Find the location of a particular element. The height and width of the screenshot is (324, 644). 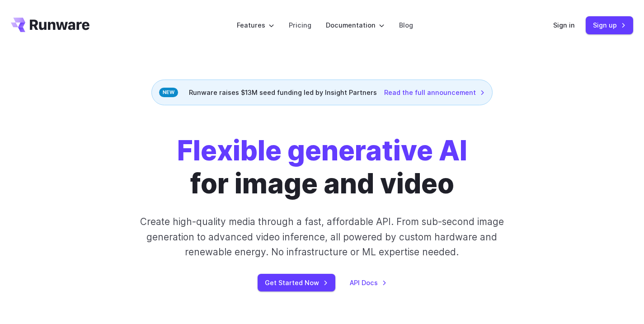

p: Create high-quality media through a fast, affordable API. From sub-second image generation to adv... is located at coordinates (322, 237).